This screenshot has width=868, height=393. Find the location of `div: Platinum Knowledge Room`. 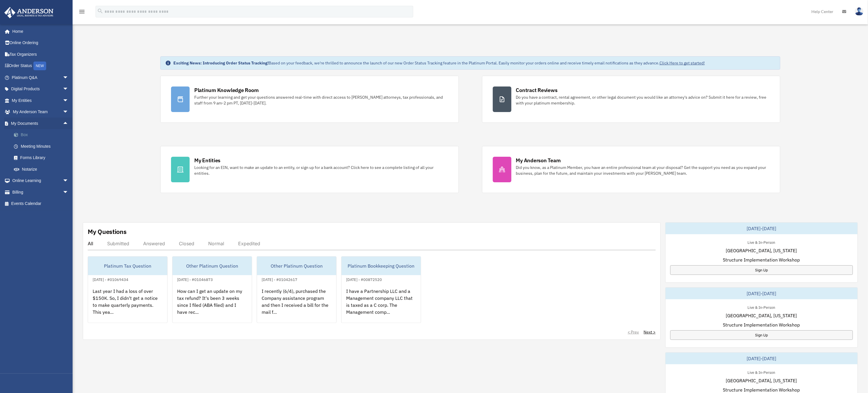

div: Platinum Knowledge Room is located at coordinates (227, 90).